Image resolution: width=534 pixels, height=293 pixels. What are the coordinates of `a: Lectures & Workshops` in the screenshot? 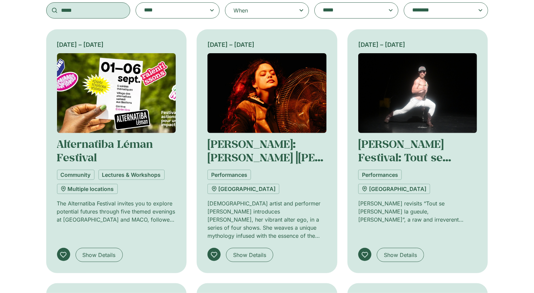 It's located at (132, 175).